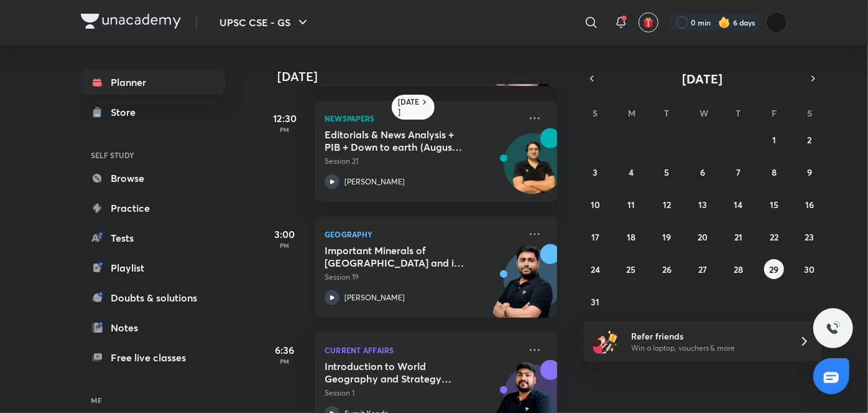  I want to click on h6: ME, so click(153, 401).